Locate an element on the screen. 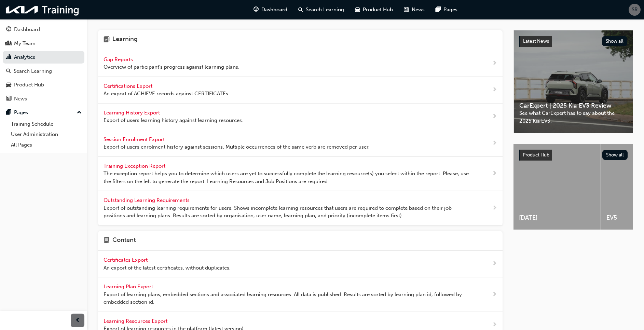  span: up-icon is located at coordinates (79, 112).